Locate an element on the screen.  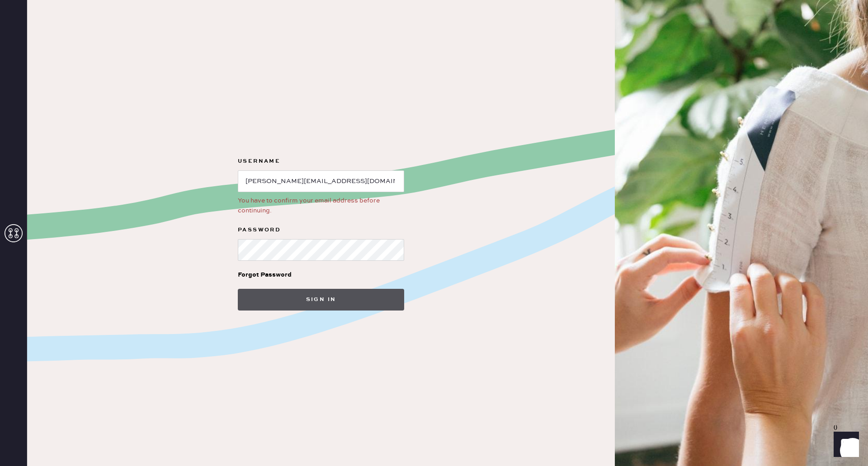
div: Forgot Password is located at coordinates (265, 275).